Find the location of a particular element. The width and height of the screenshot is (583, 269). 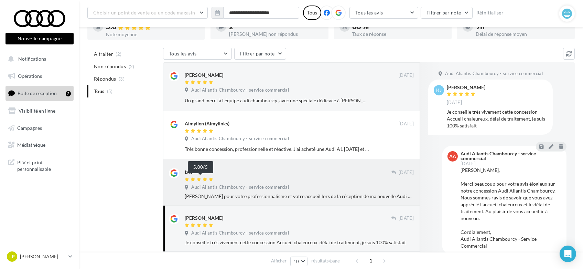

span: AA is located at coordinates (453, 156).